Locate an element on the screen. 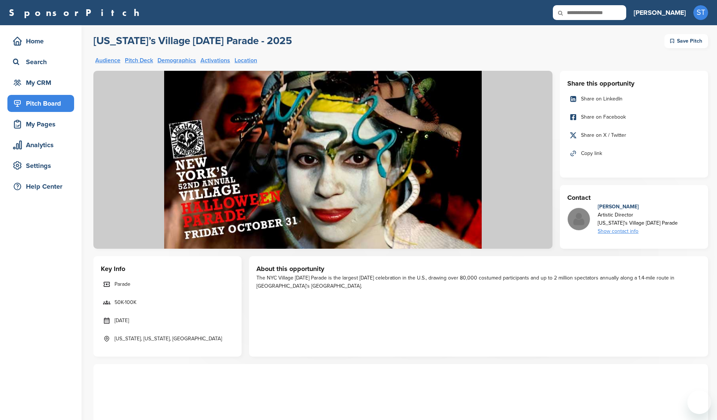 The width and height of the screenshot is (717, 420). a: Pitch Board is located at coordinates (41, 103).